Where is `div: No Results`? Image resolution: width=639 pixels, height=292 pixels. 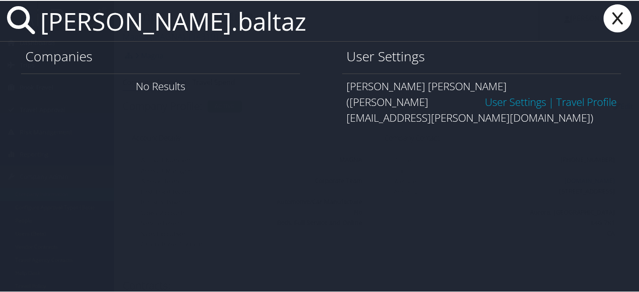
div: No Results is located at coordinates (160, 85).